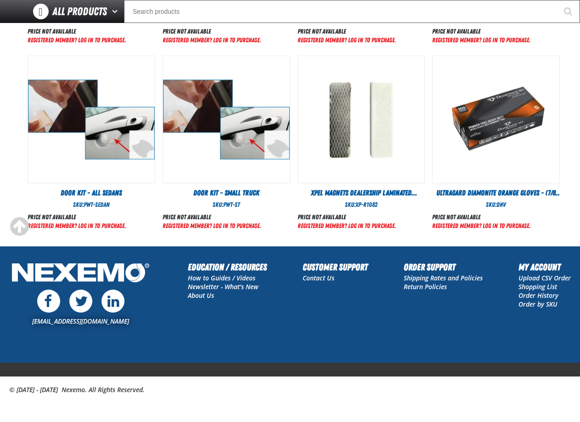  Describe the element at coordinates (538, 286) in the screenshot. I see `a: Shopping List` at that location.